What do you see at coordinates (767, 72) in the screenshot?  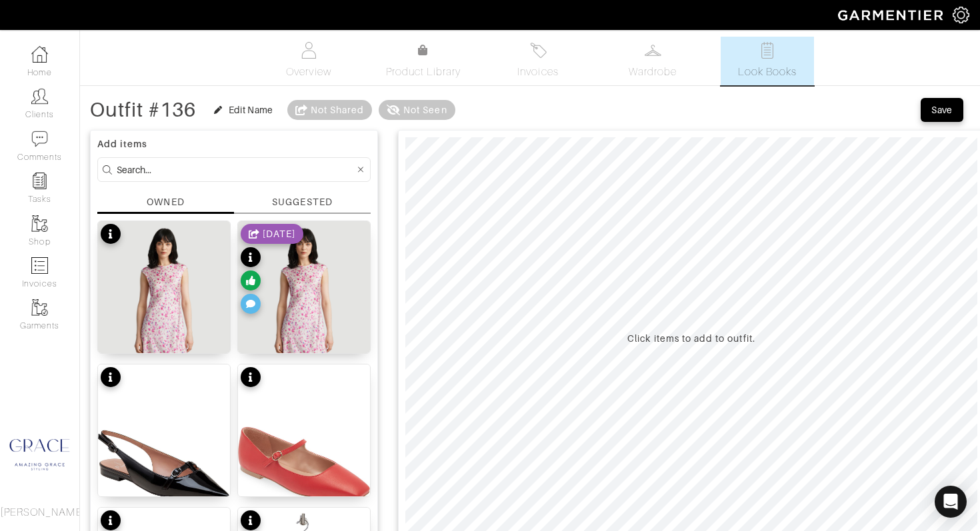 I see `span: Look Books` at bounding box center [767, 72].